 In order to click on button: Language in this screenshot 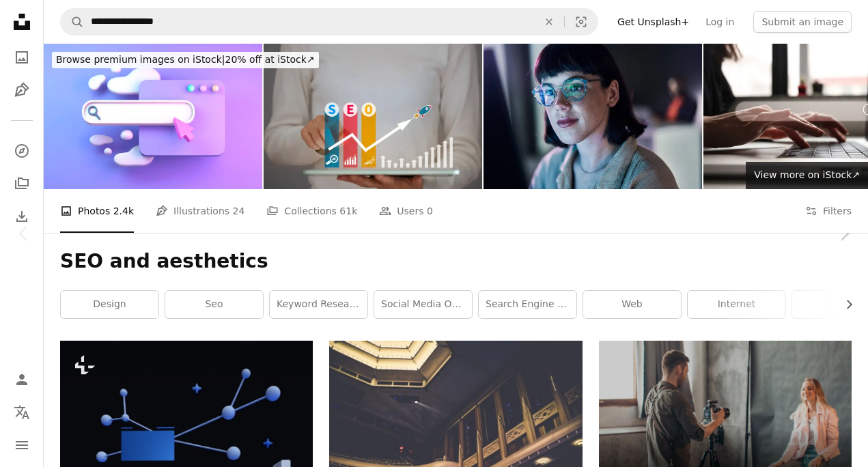, I will do `click(22, 412)`.